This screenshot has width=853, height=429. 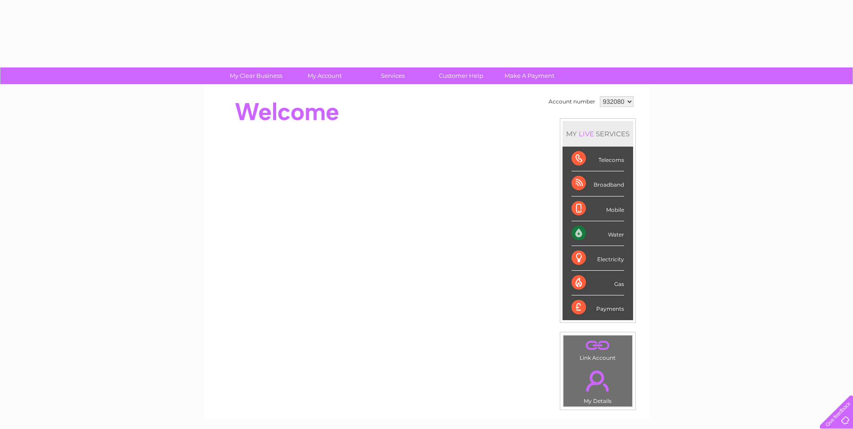 I want to click on a: My Account, so click(x=324, y=76).